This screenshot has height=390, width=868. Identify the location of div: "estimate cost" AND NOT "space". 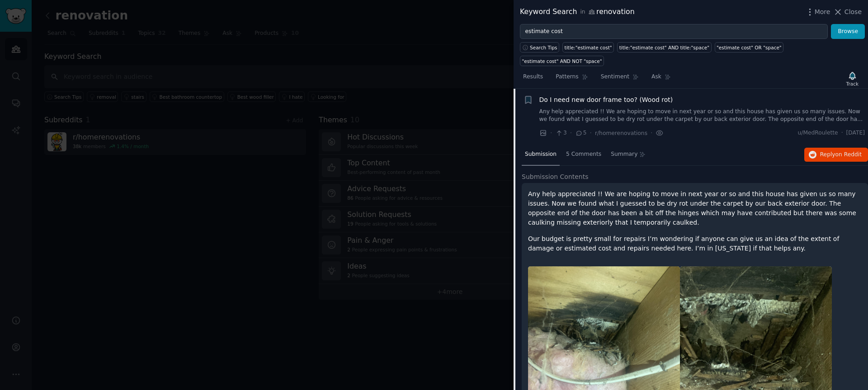
(563, 61).